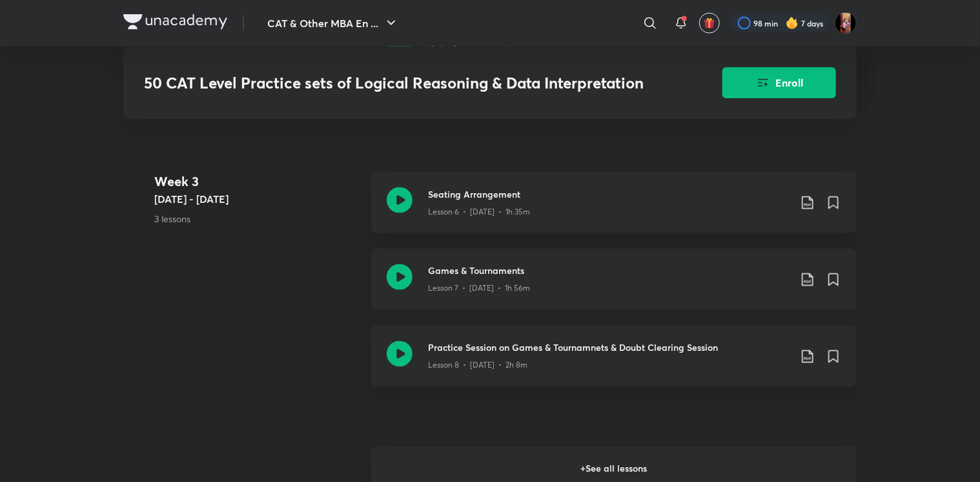 This screenshot has height=482, width=980. Describe the element at coordinates (710, 24) in the screenshot. I see `img: avatar` at that location.